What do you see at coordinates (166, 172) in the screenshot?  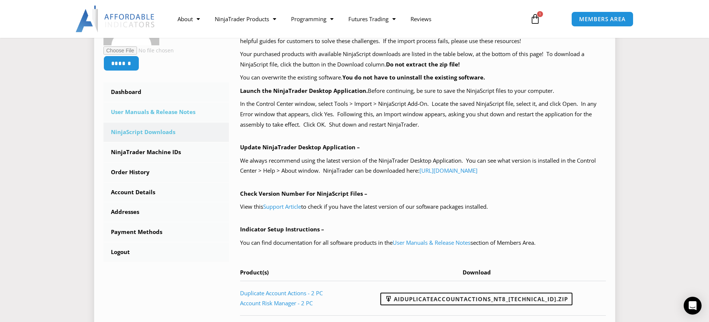 I see `nav: Account pages` at bounding box center [166, 172].